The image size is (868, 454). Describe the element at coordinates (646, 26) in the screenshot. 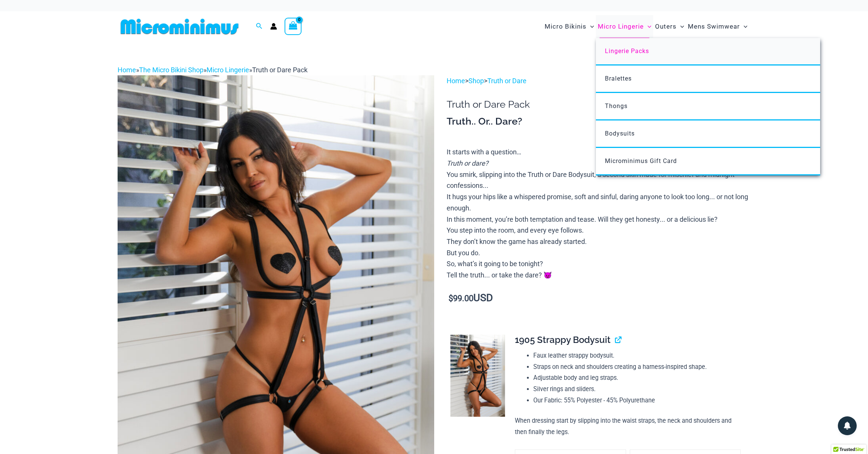

I see `nav: Site Navigation` at that location.